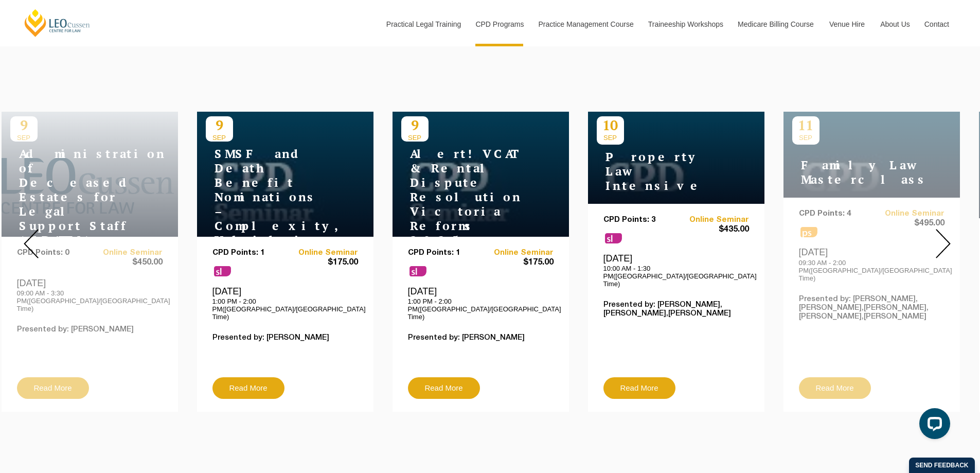  I want to click on h4: Alert! VCAT & Rental Dispute Resolution Victoria Reforms 2025, so click(466, 197).